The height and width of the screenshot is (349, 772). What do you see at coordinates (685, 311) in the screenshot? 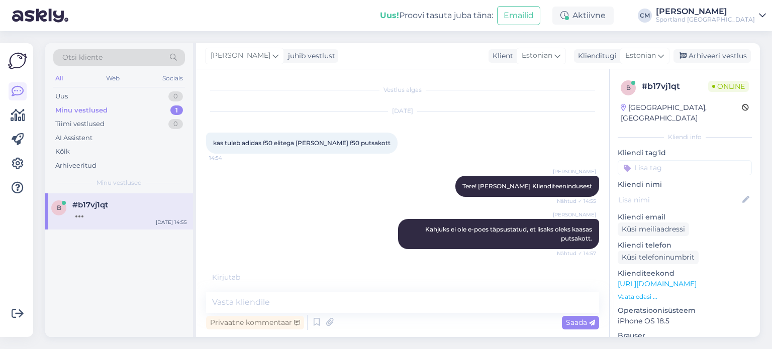
I see `p: Operatsioonisüsteem` at bounding box center [685, 311].